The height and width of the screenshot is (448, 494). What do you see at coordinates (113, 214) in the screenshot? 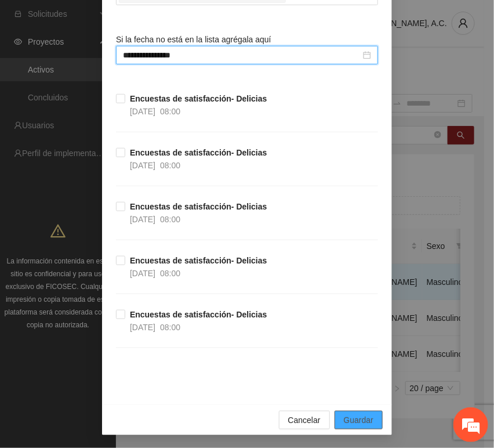
I see `span: Estamos en línea.` at bounding box center [113, 214].